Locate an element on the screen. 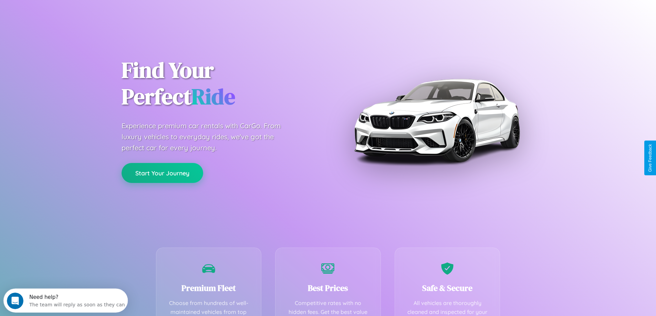  div: Open Intercom Messenger is located at coordinates (65, 12).